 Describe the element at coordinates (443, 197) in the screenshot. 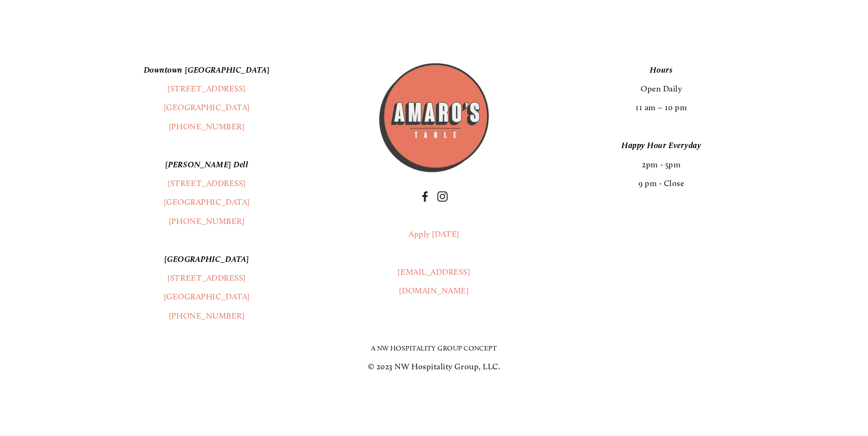

I see `a: Instagram` at that location.